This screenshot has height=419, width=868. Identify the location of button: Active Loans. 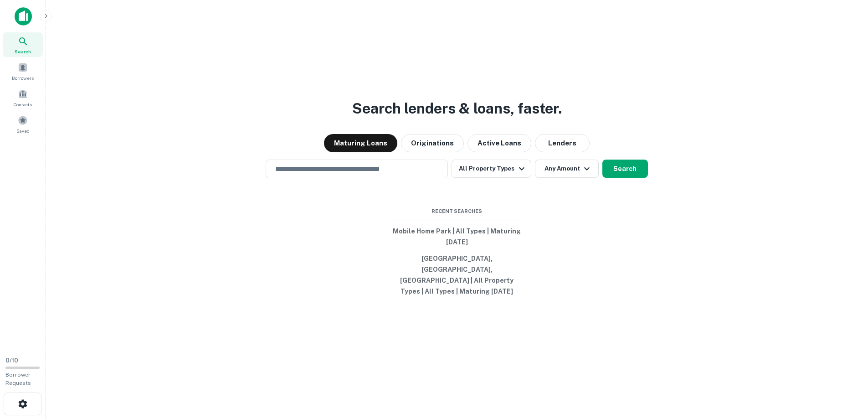
(500, 144).